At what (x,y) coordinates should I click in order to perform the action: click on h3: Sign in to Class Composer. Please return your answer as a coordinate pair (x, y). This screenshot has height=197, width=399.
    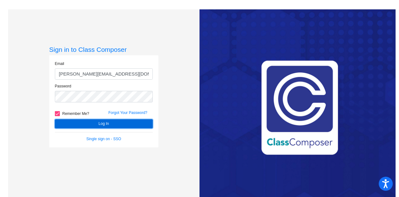
    Looking at the image, I should click on (104, 49).